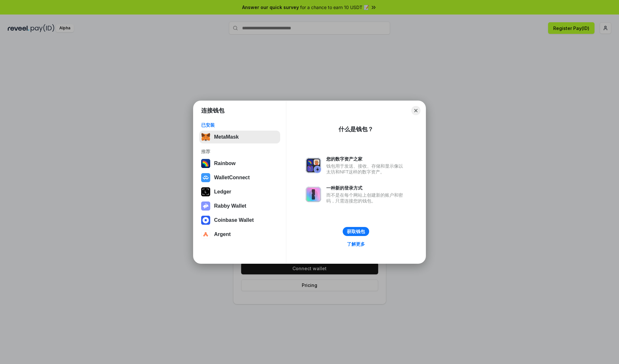 Image resolution: width=619 pixels, height=364 pixels. What do you see at coordinates (356, 232) in the screenshot?
I see `button: 获取钱包` at bounding box center [356, 232].